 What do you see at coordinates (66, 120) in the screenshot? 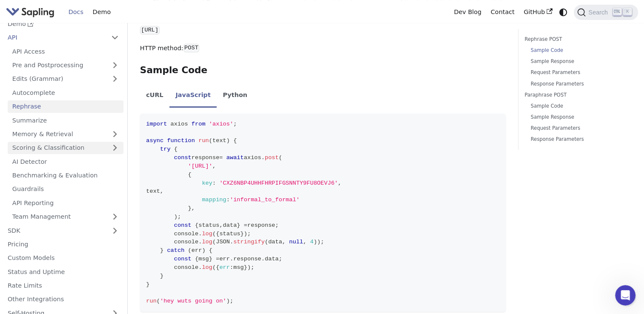
I see `a: Summarize` at bounding box center [66, 120].